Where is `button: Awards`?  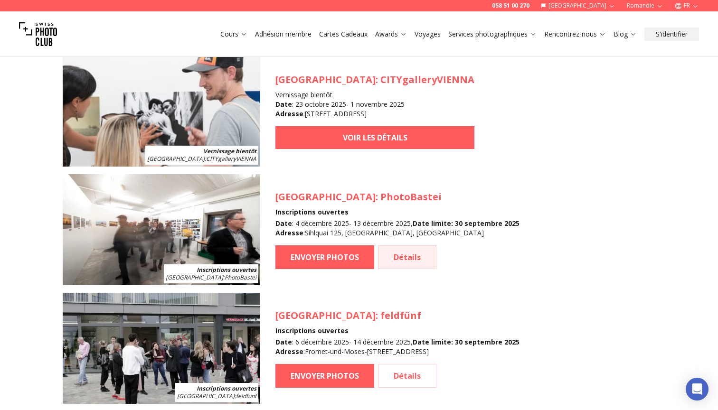 button: Awards is located at coordinates (391, 34).